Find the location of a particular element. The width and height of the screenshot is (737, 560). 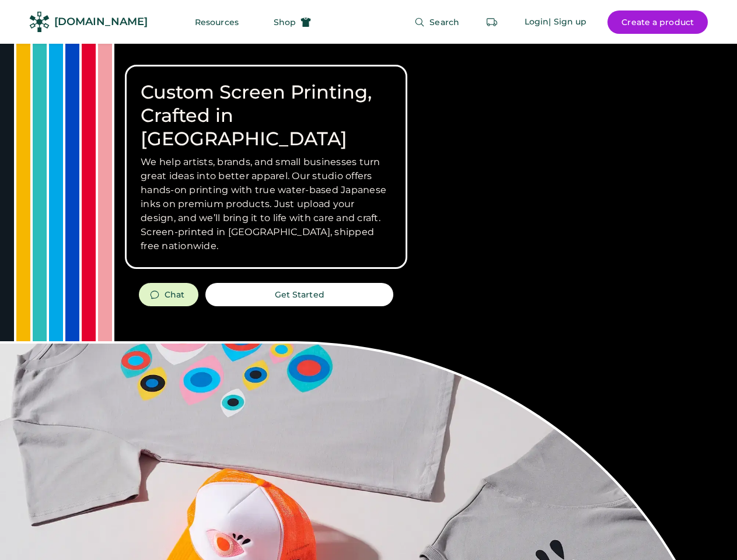

button: Retrieve an order is located at coordinates (492, 22).